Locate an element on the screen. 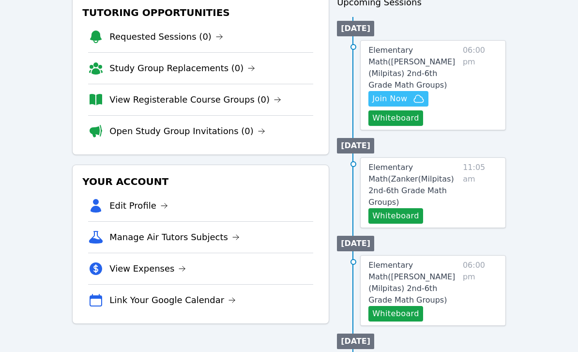 The image size is (578, 352). a: Manage Air Tutors Subjects is located at coordinates (174, 238).